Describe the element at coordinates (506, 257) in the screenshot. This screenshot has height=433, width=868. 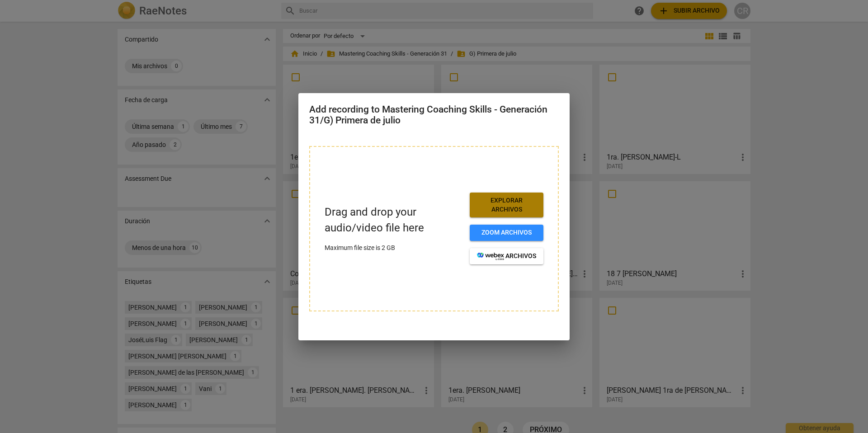
I see `button: archivos` at that location.